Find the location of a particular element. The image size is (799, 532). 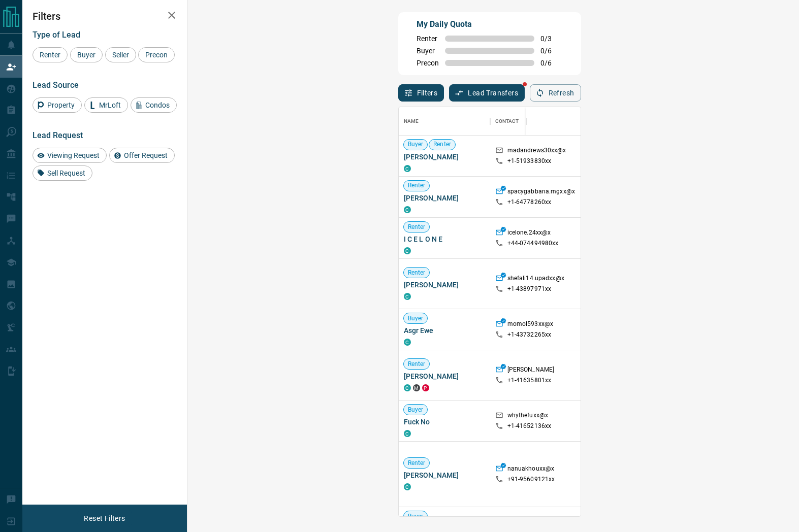

div: Buyer is located at coordinates (86, 55).